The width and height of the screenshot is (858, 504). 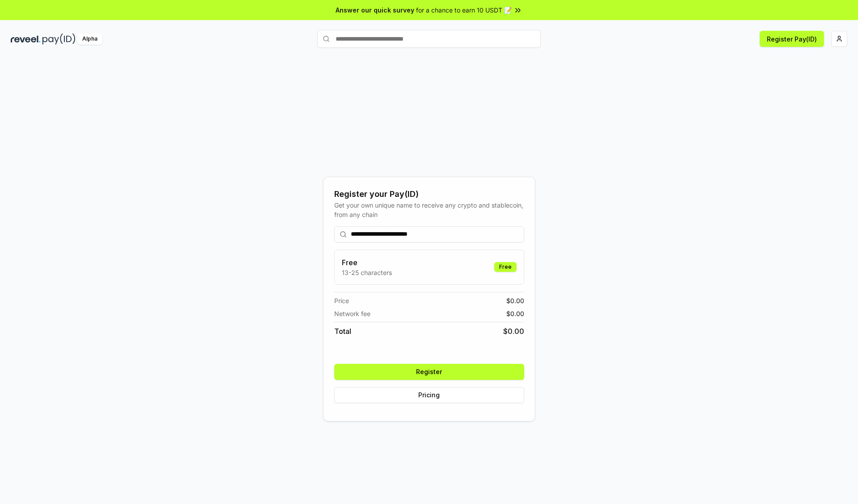 I want to click on img: pay_id, so click(x=59, y=39).